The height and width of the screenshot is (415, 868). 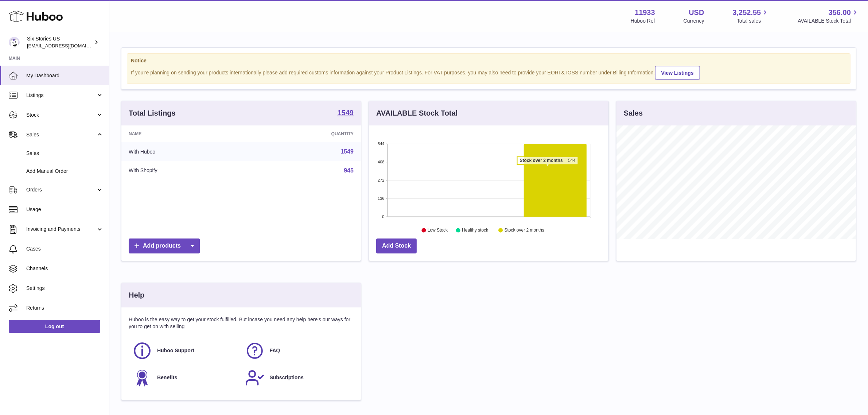 What do you see at coordinates (65, 307) in the screenshot?
I see `span: Returns` at bounding box center [65, 307].